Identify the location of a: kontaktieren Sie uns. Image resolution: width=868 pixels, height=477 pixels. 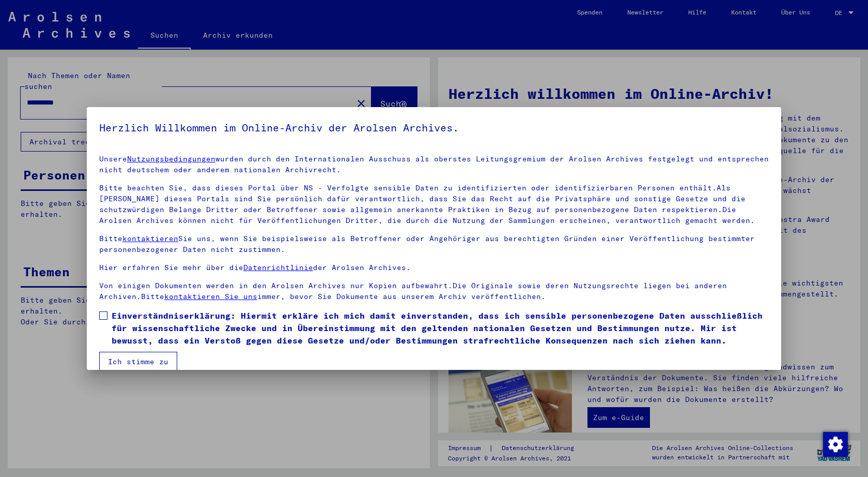
(210, 296).